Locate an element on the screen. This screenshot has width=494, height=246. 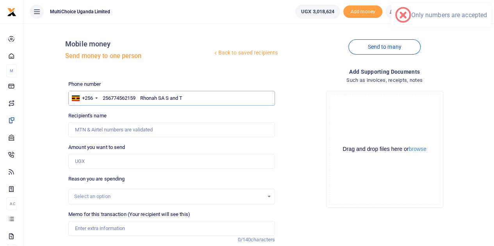
a: Add money is located at coordinates (363, 11).